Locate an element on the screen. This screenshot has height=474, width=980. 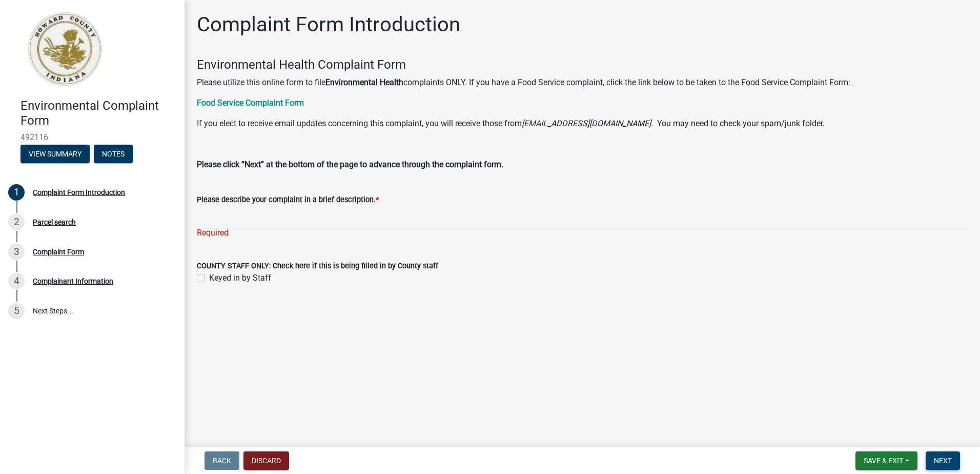
button: Notes is located at coordinates (113, 154).